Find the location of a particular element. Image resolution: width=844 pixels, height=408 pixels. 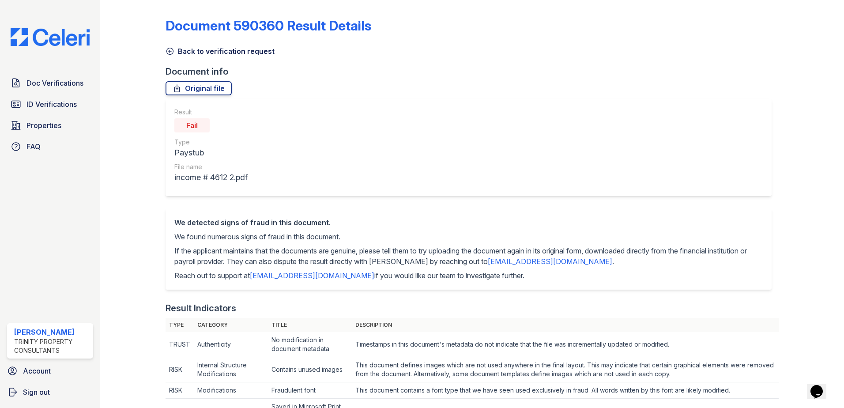

span: Doc Verifications is located at coordinates (55, 83).